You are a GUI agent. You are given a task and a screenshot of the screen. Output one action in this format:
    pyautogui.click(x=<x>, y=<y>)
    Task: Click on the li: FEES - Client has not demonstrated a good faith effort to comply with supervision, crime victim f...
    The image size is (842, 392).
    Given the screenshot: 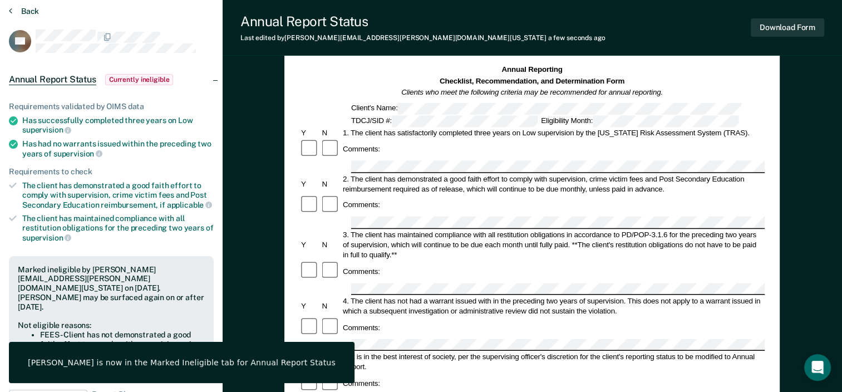 What is the action you would take?
    pyautogui.click(x=122, y=348)
    